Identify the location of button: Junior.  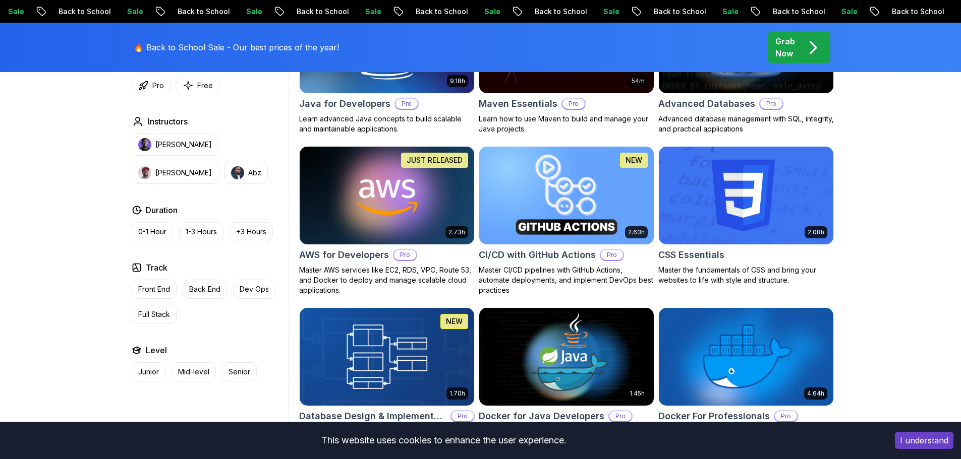
(148, 372).